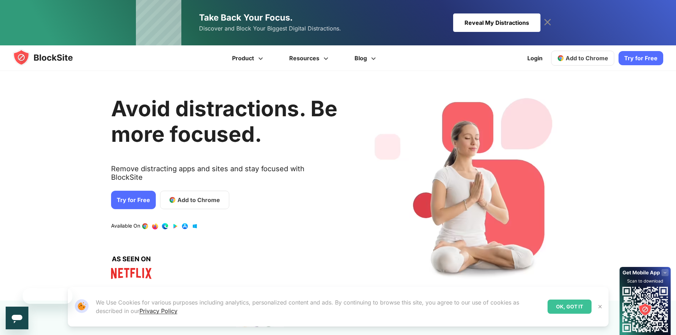 Image resolution: width=676 pixels, height=335 pixels. What do you see at coordinates (600, 307) in the screenshot?
I see `button: Close` at bounding box center [600, 307].